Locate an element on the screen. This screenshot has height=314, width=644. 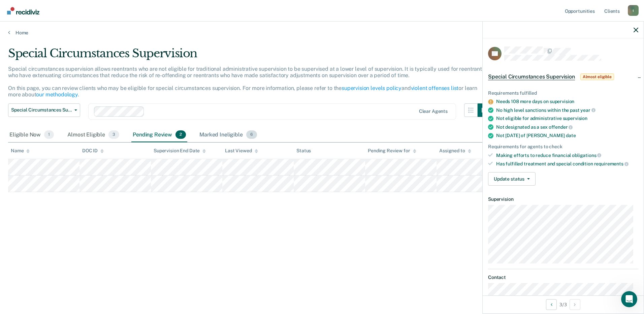
a: supervision levels policy is located at coordinates (371, 88).